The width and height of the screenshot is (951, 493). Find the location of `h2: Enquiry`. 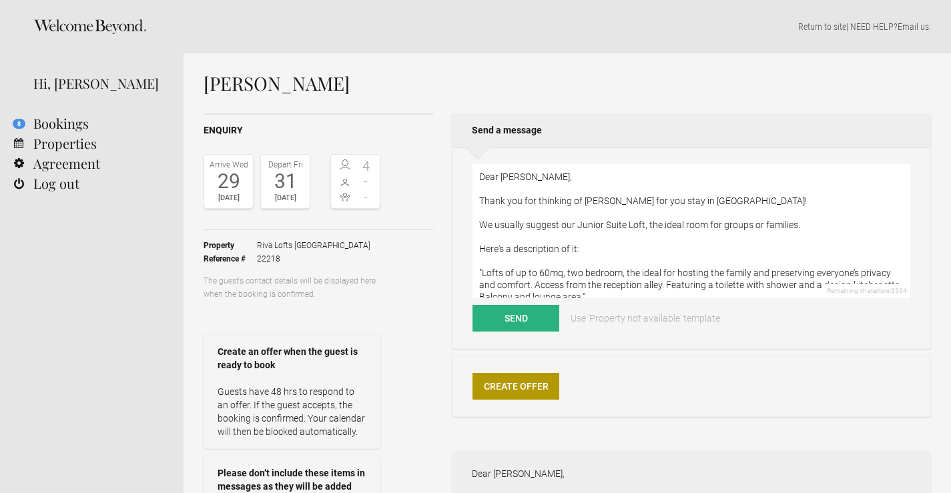

h2: Enquiry is located at coordinates (318, 130).